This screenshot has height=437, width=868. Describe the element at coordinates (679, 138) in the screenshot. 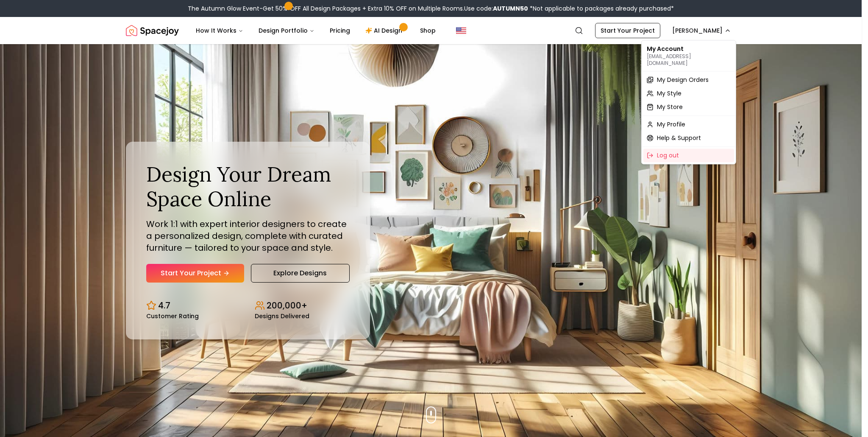

I see `span: Help & Support` at that location.